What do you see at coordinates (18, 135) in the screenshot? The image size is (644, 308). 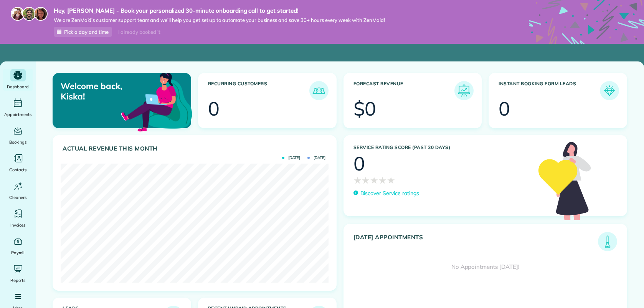 I see `a: Bookings` at bounding box center [18, 135].